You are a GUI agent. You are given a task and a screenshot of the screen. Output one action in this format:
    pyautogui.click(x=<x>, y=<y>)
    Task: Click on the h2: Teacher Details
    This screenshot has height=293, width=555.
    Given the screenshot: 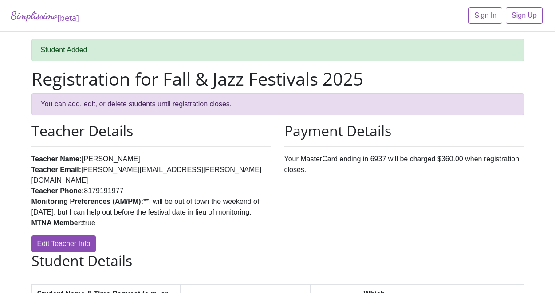 What is the action you would take?
    pyautogui.click(x=151, y=131)
    